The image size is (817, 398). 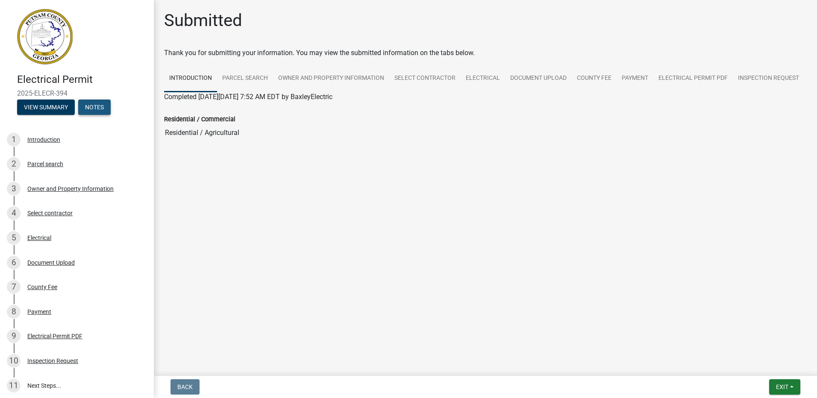 What do you see at coordinates (784, 387) in the screenshot?
I see `button: Exit` at bounding box center [784, 387].